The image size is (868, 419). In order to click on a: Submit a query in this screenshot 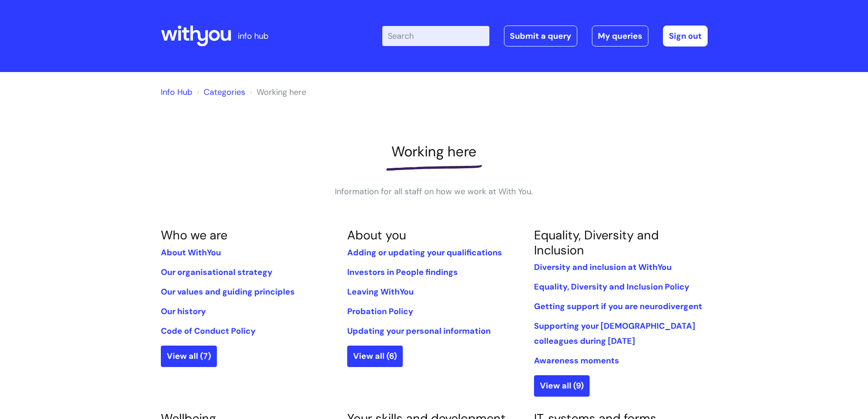, I will do `click(540, 36)`.